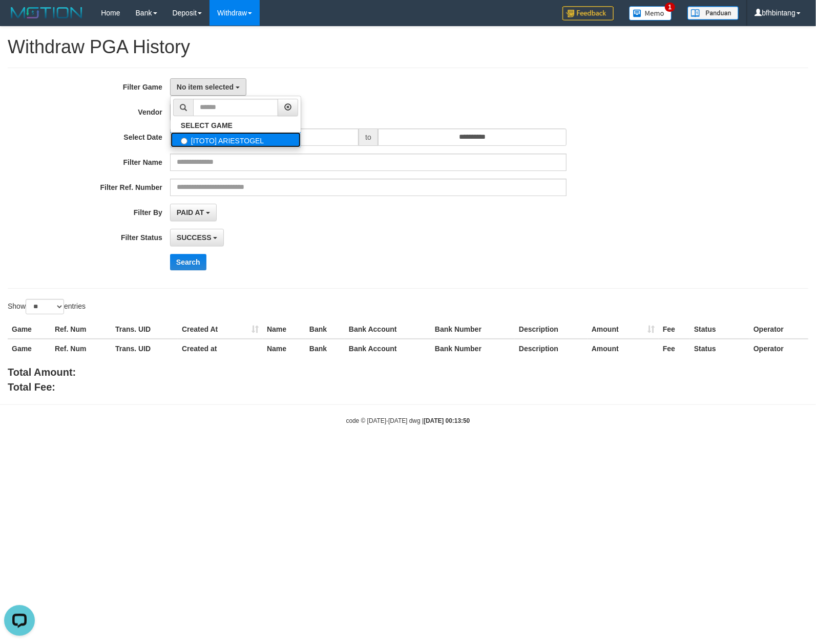 The width and height of the screenshot is (816, 644). I want to click on img: panduan.png, so click(713, 13).